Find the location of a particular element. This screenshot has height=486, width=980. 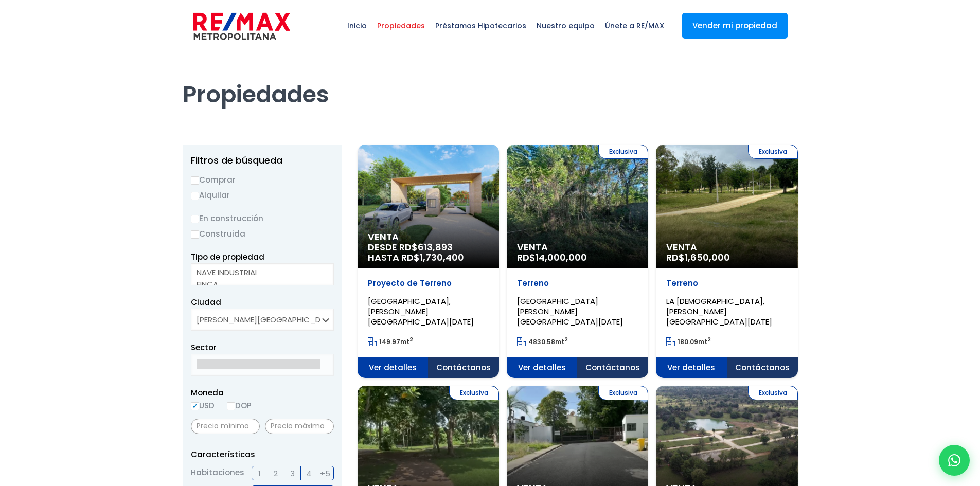

input: DOP is located at coordinates (231, 406).